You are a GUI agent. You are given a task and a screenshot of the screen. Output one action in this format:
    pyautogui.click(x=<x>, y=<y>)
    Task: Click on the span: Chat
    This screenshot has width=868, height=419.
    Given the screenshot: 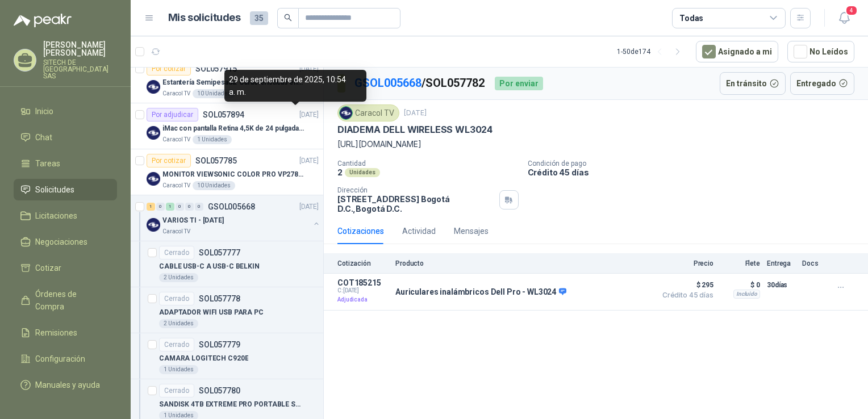 What is the action you would take?
    pyautogui.click(x=44, y=137)
    